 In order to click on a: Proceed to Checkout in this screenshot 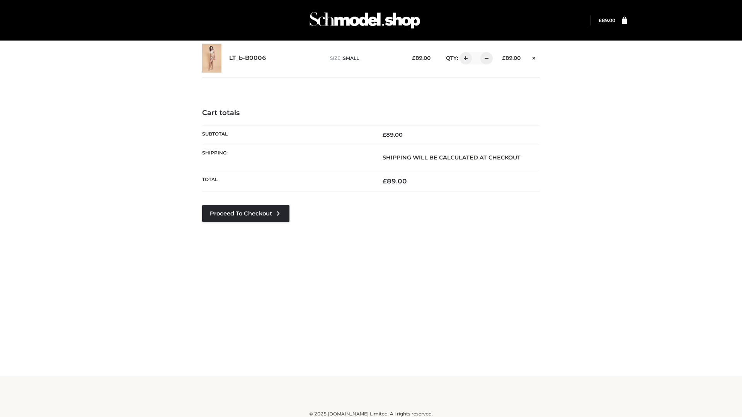, I will do `click(246, 214)`.